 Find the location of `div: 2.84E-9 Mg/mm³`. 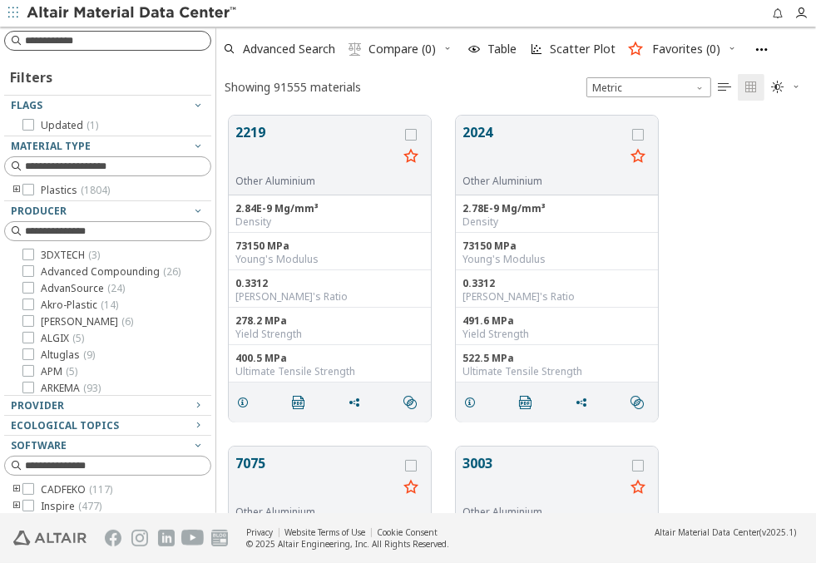

div: 2.84E-9 Mg/mm³ is located at coordinates (329, 209).